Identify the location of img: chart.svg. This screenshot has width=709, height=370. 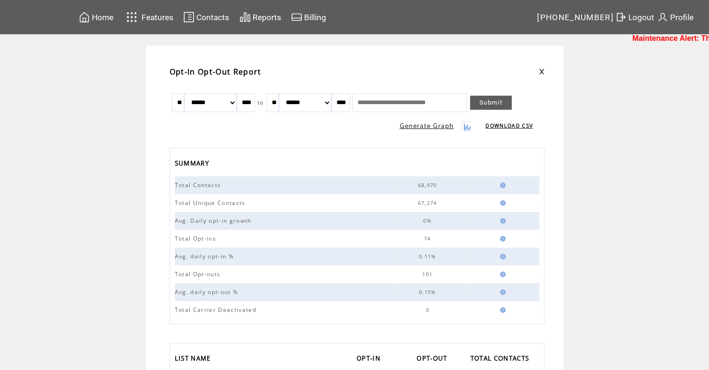
(245, 17).